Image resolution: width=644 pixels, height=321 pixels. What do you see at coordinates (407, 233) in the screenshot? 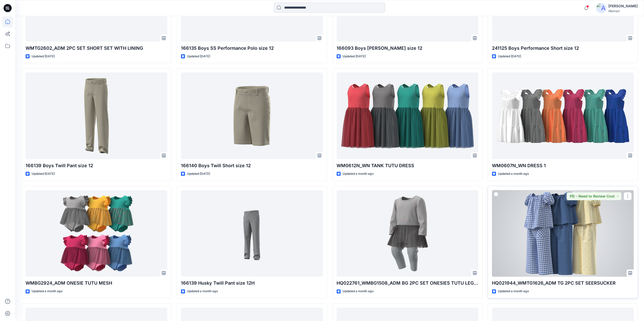
I see `a: HQ022761_WMBG1508_ADM BG 2PC SET ONESIES TUTU LEGGING` at bounding box center [407, 233].